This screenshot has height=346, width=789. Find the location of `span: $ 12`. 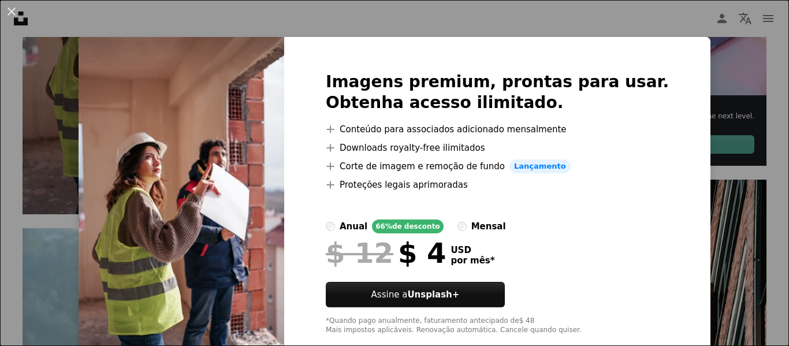

span: $ 12 is located at coordinates (359, 253).